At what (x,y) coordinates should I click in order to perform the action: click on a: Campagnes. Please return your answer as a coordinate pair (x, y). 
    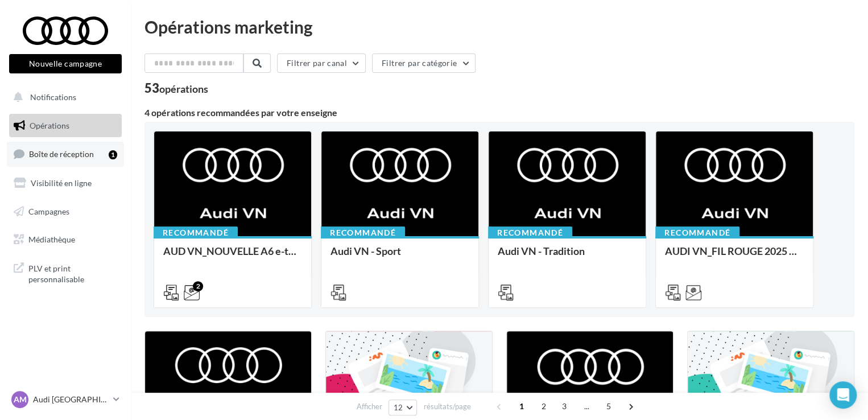
    Looking at the image, I should click on (65, 212).